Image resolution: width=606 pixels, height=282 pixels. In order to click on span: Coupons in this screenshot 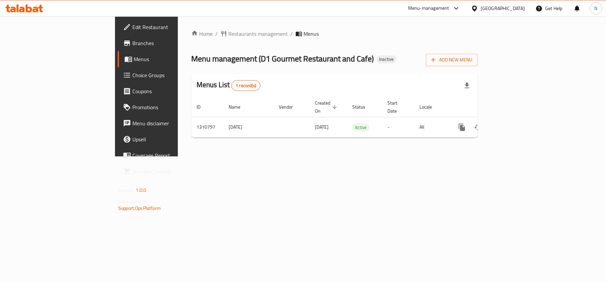, I will do `click(172, 91)`.